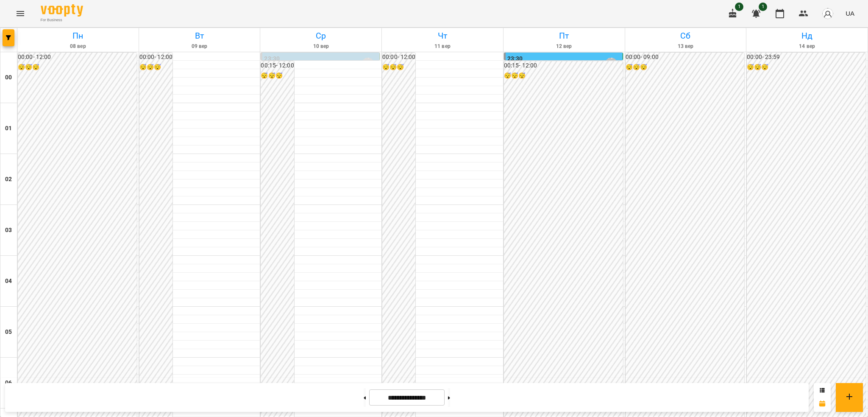  I want to click on h6: Ср, so click(321, 36).